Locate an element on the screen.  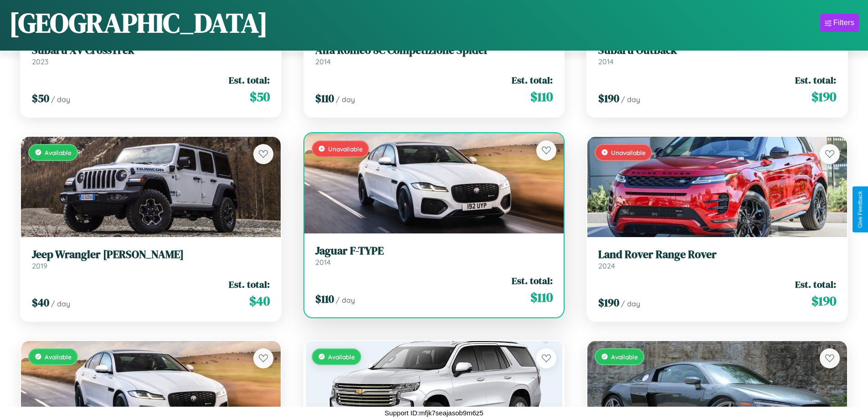
h3: Subaru XV CrossTrek is located at coordinates (151, 50).